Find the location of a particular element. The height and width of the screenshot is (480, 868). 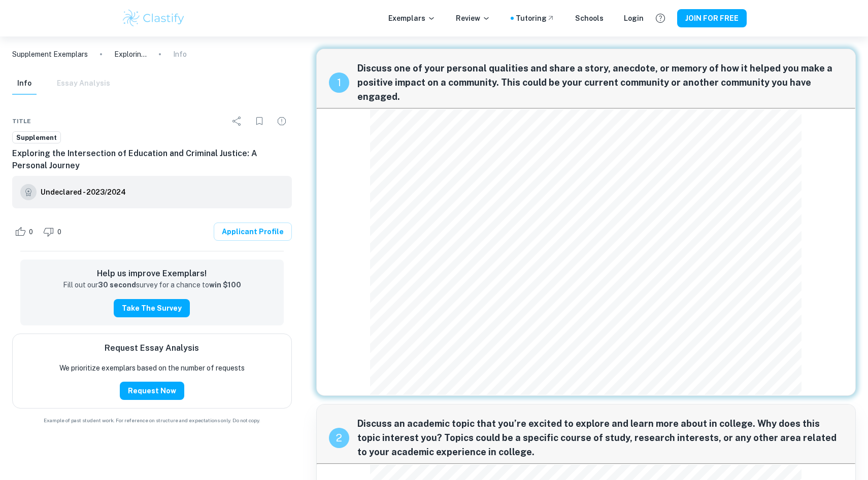

button: Take the Survey is located at coordinates (152, 309).